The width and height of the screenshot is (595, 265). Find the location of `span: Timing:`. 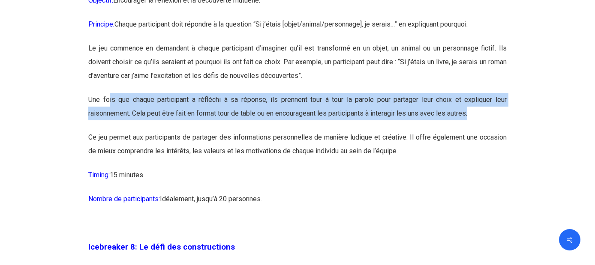

span: Timing: is located at coordinates (99, 175).